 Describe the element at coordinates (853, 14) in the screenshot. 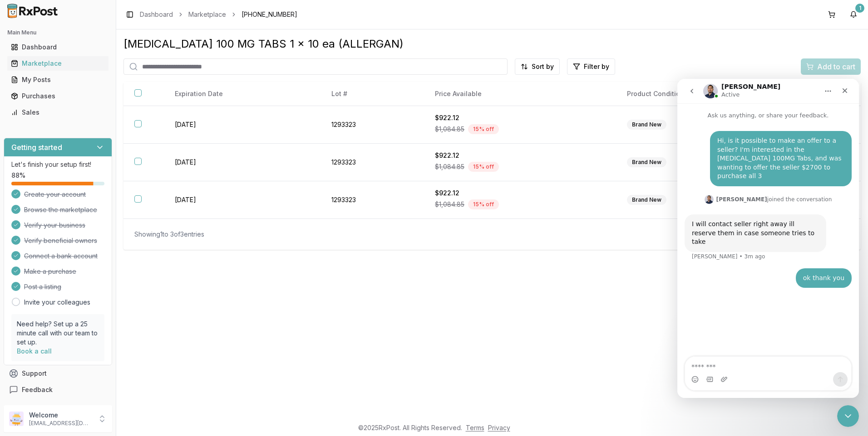

I see `button: 1` at that location.